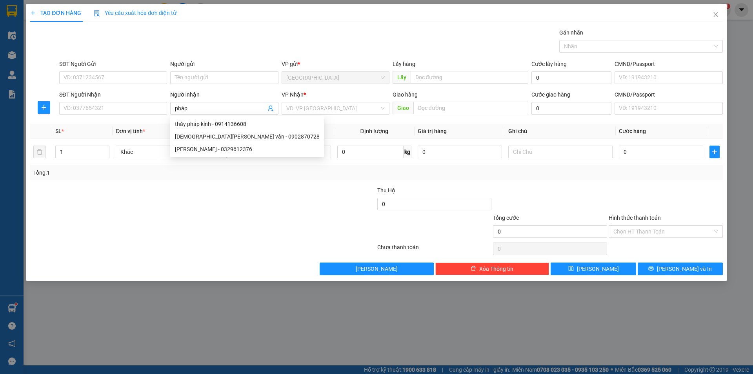 Image resolution: width=753 pixels, height=374 pixels. I want to click on button: Close, so click(716, 15).